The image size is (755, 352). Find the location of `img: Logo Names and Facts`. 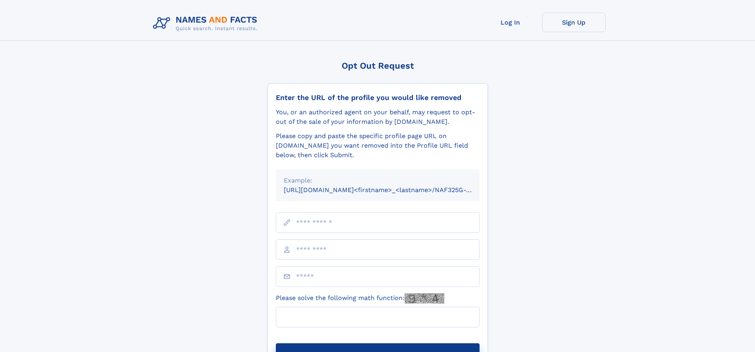

img: Logo Names and Facts is located at coordinates (207, 23).